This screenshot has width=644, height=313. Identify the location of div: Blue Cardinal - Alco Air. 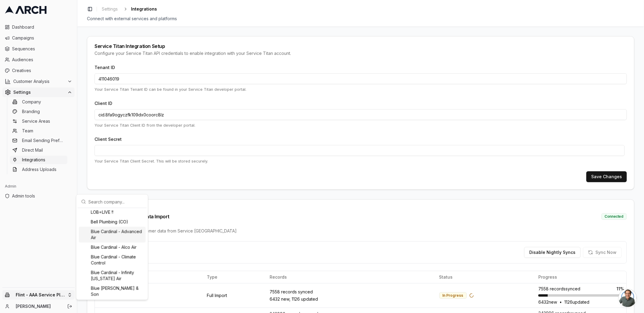
(112, 247).